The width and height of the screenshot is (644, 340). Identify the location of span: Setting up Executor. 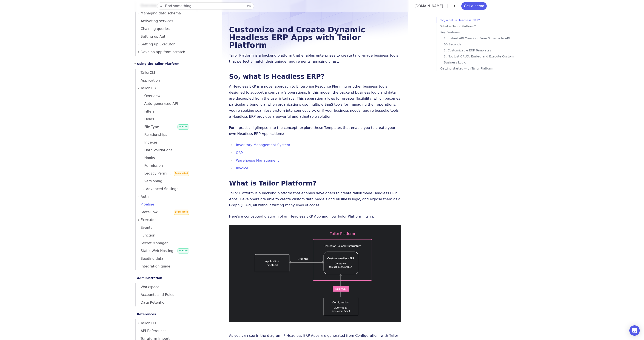
(158, 44).